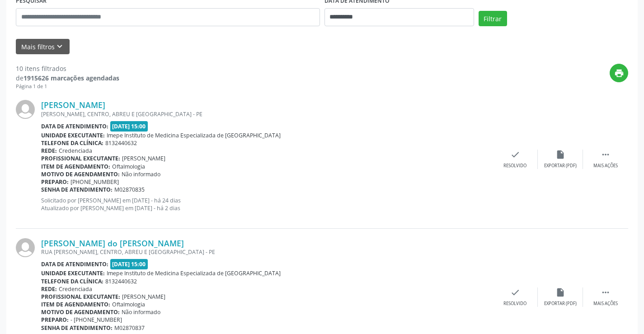  What do you see at coordinates (129, 189) in the screenshot?
I see `span: M02870835` at bounding box center [129, 189].